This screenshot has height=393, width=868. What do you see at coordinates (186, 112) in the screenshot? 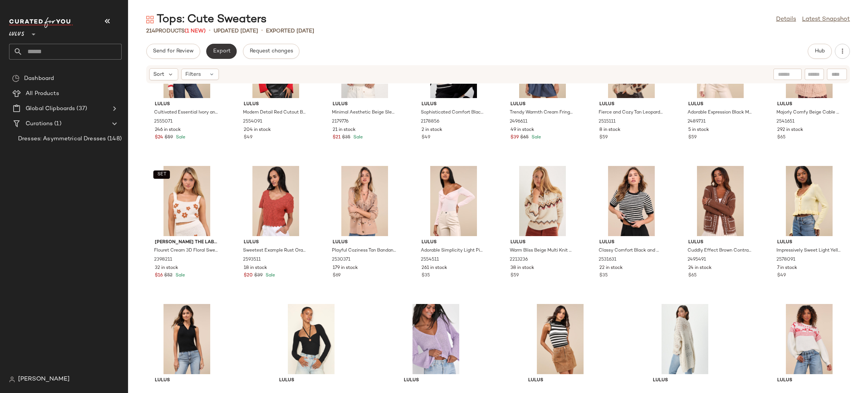
I see `span: Cultivated Essential Ivory and Red Striped Cardigan` at bounding box center [186, 112].